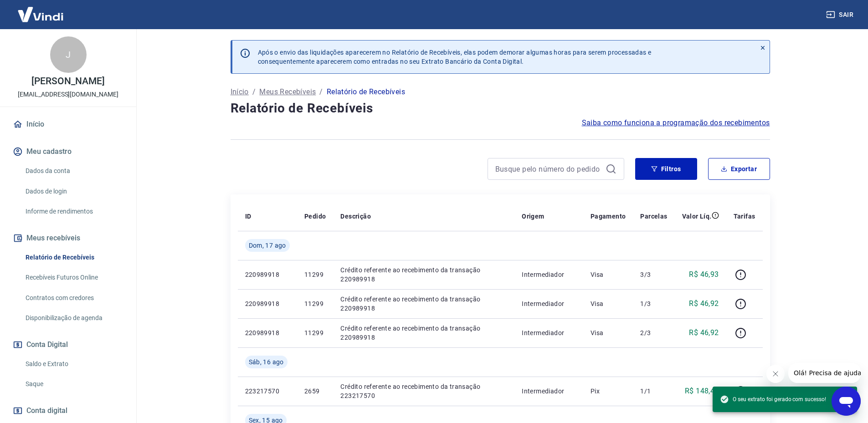 This screenshot has width=868, height=423. Describe the element at coordinates (74, 171) in the screenshot. I see `a: Dados da conta` at that location.